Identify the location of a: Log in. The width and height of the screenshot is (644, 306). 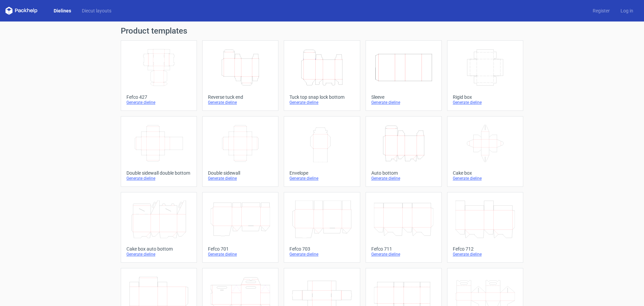
(627, 11).